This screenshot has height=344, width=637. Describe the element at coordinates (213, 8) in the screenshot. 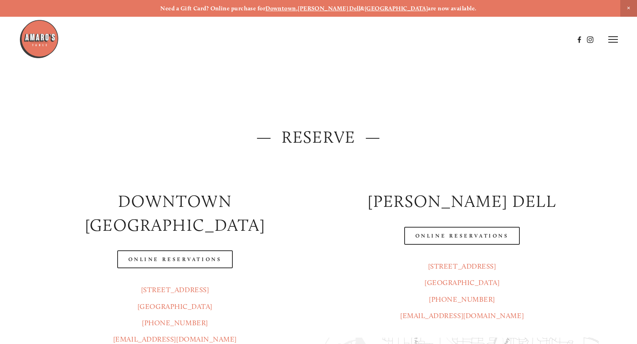

I see `strong: Need a Gift Card? Online purchase for` at that location.